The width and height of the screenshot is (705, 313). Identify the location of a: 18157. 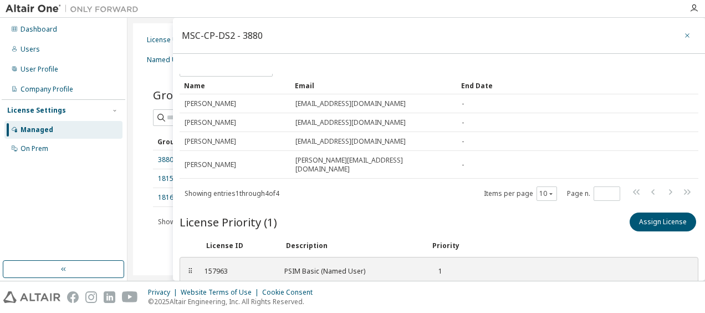
(167, 179).